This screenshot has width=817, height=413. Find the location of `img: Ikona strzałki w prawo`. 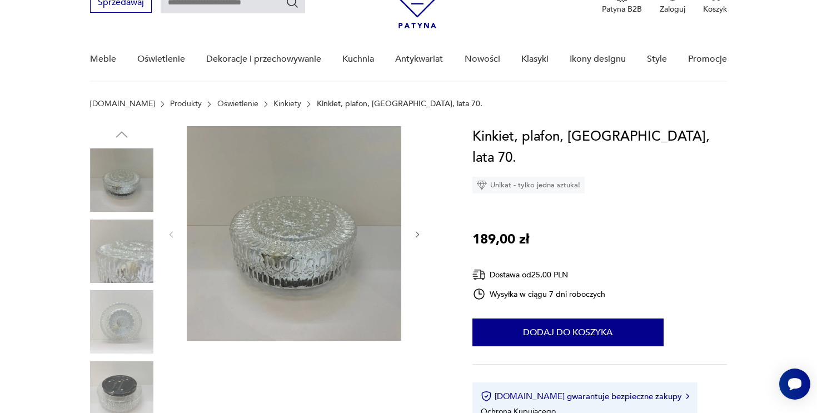

img: Ikona strzałki w prawo is located at coordinates (688, 396).